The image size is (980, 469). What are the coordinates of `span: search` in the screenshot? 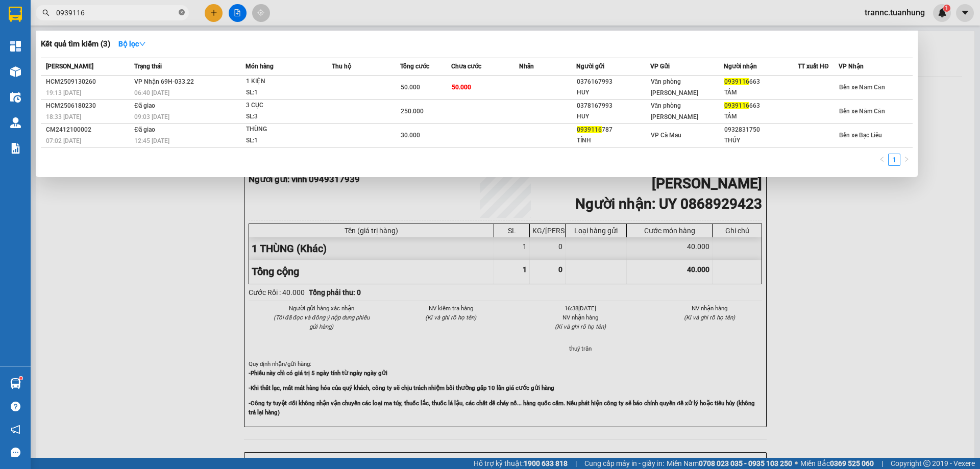 It's located at (46, 13).